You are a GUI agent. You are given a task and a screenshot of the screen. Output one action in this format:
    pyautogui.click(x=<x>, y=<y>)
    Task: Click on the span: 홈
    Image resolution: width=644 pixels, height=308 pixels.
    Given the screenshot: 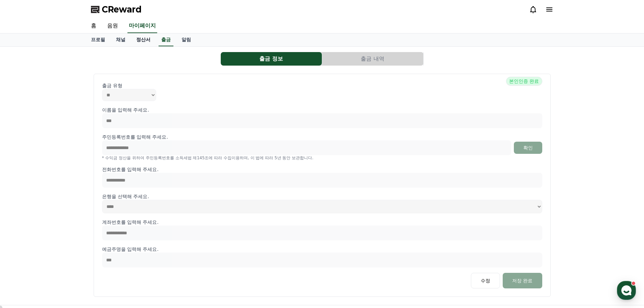 What is the action you would take?
    pyautogui.click(x=23, y=227)
    